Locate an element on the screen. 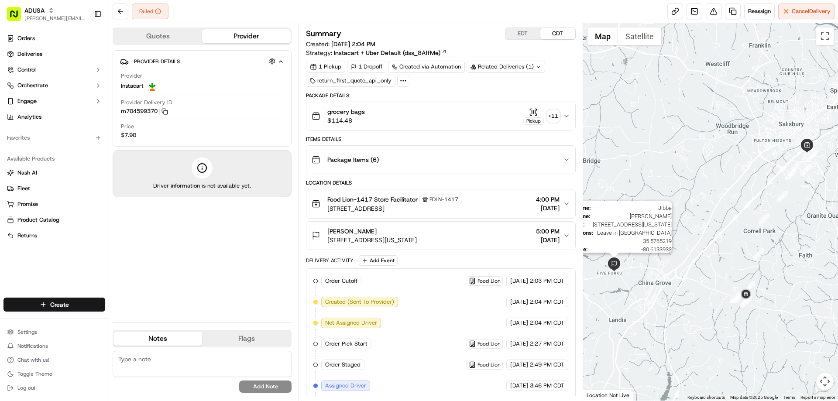  div: 4 is located at coordinates (792, 170).